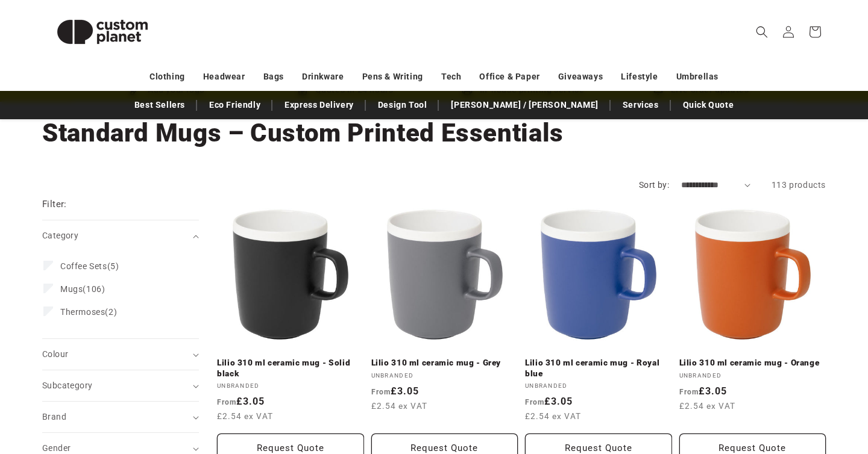 This screenshot has height=454, width=868. What do you see at coordinates (445, 364) in the screenshot?
I see `a: Lilio 310 ml ceramic mug - Grey` at bounding box center [445, 364].